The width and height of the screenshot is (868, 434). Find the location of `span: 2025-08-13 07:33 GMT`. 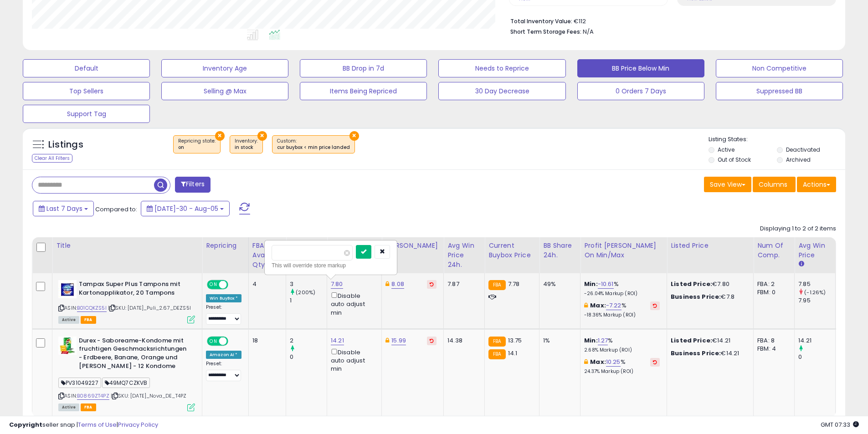

span: 2025-08-13 07:33 GMT is located at coordinates (840, 425).